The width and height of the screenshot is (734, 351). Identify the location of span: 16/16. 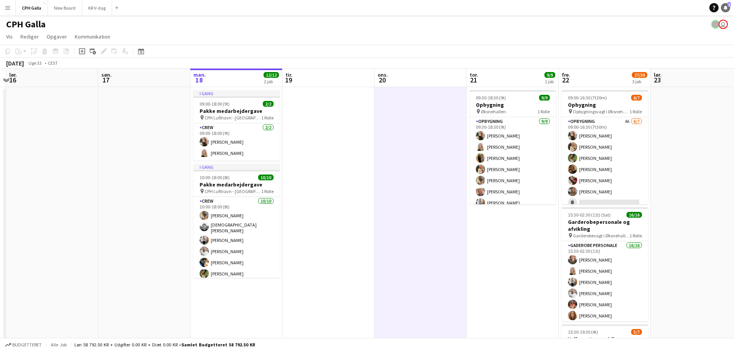
(634, 215).